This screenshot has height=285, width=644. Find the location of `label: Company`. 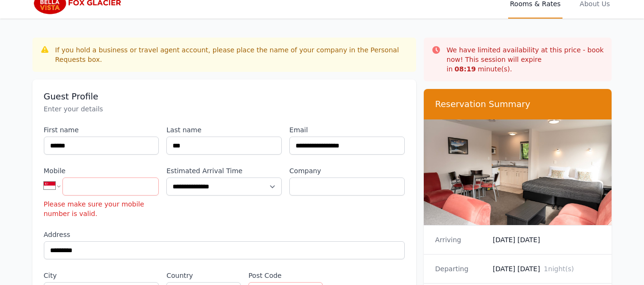

label: Company is located at coordinates (347, 171).